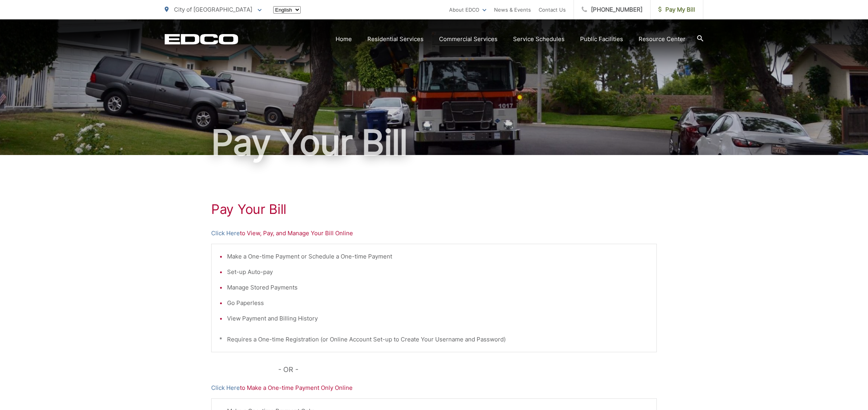 The width and height of the screenshot is (868, 410). I want to click on a: EDCD logo. Return to the homepage., so click(202, 39).